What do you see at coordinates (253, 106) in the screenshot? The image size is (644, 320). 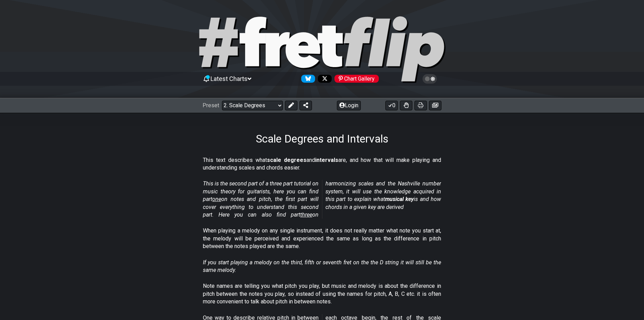 I see `select: Preset` at bounding box center [253, 106].